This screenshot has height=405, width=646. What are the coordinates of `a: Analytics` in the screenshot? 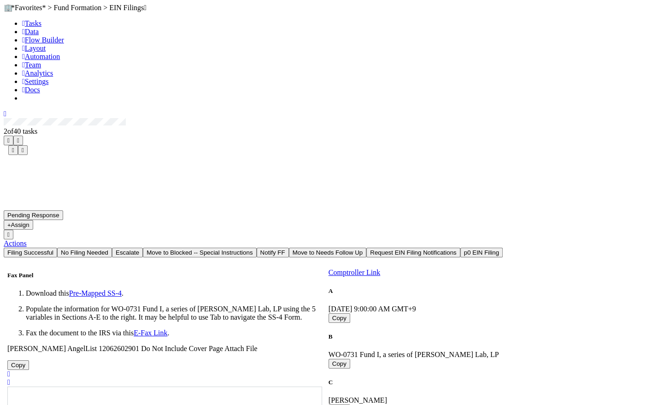 It's located at (37, 73).